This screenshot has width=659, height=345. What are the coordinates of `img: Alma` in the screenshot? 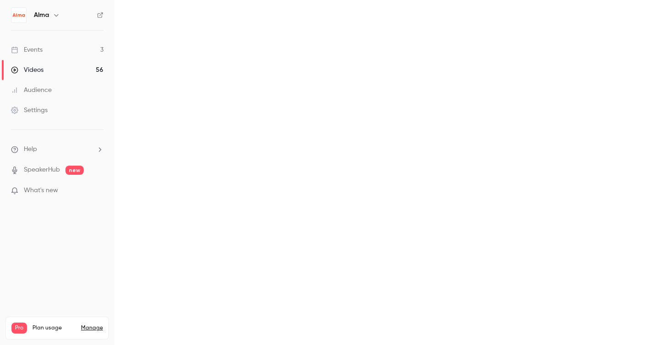 It's located at (19, 15).